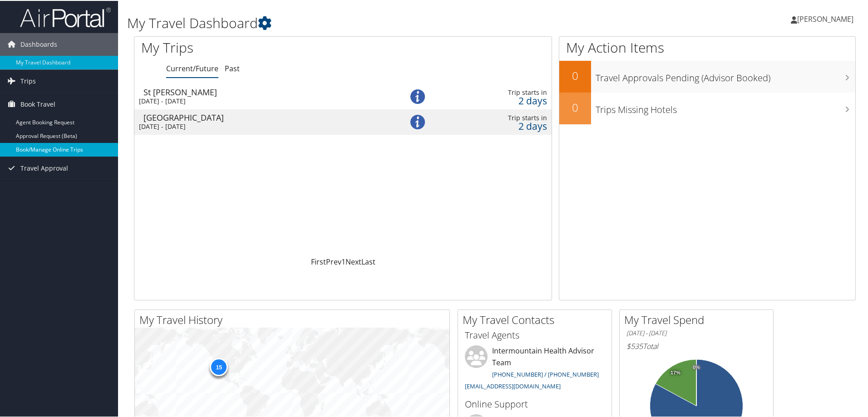 The image size is (868, 417). Describe the element at coordinates (535, 369) in the screenshot. I see `li: Intermountain Health Advisor Team` at that location.